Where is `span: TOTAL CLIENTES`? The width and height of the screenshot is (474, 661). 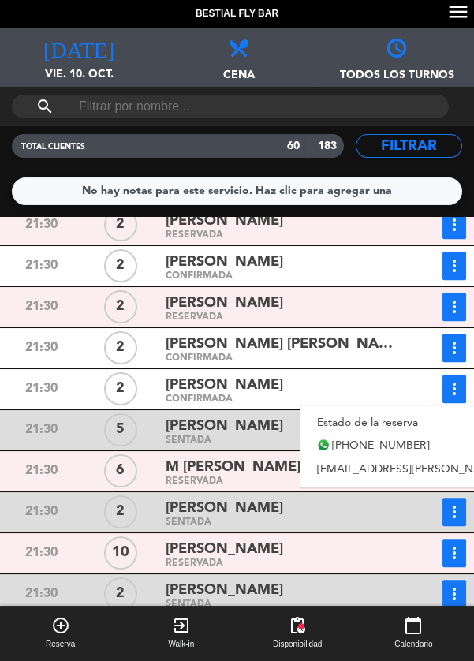 span: TOTAL CLIENTES is located at coordinates (53, 147).